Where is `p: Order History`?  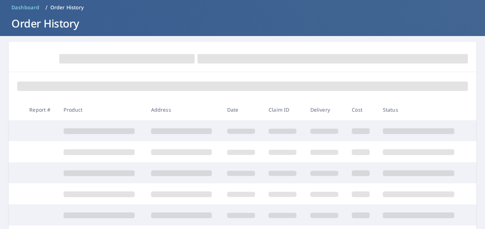
p: Order History is located at coordinates (67, 7).